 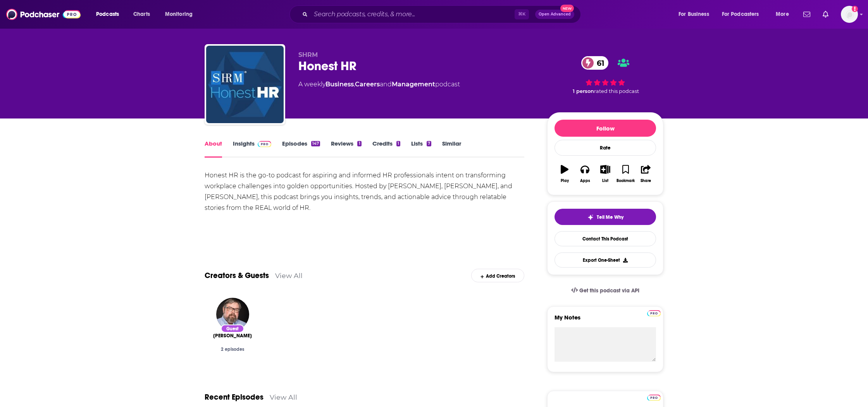 What do you see at coordinates (850, 14) in the screenshot?
I see `img: User Profile` at bounding box center [850, 14].